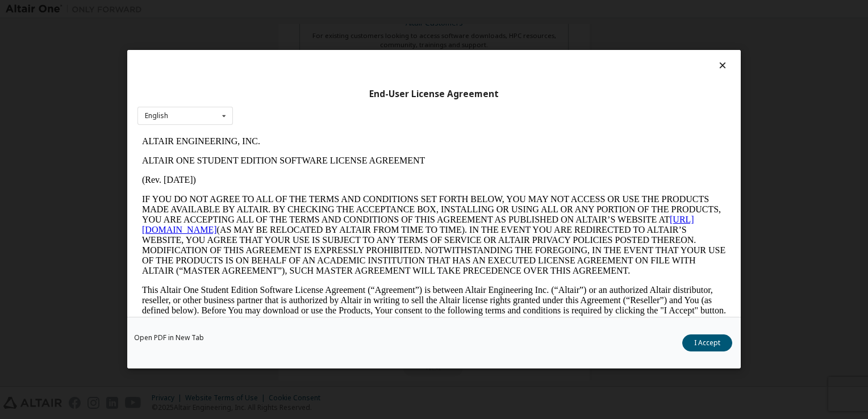 The height and width of the screenshot is (419, 868). I want to click on div: End-User License Agreement, so click(434, 94).